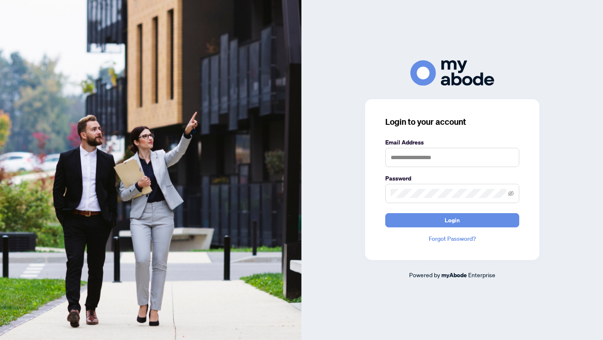 This screenshot has height=340, width=603. Describe the element at coordinates (452, 73) in the screenshot. I see `img: ma-logo` at that location.